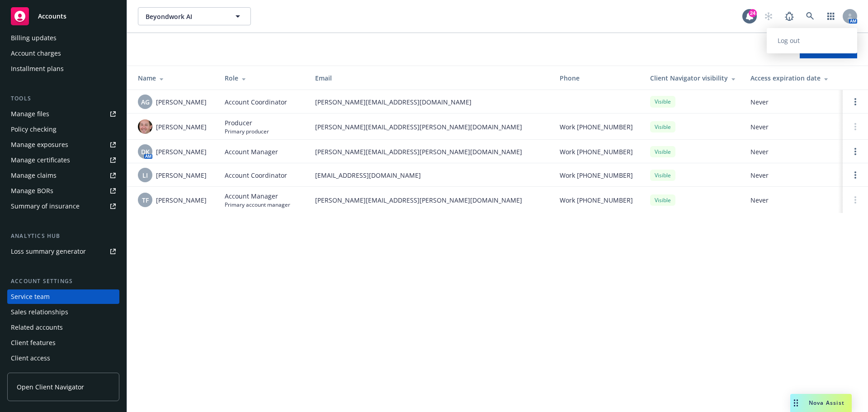  Describe the element at coordinates (826, 402) in the screenshot. I see `span: Nova Assist` at that location.